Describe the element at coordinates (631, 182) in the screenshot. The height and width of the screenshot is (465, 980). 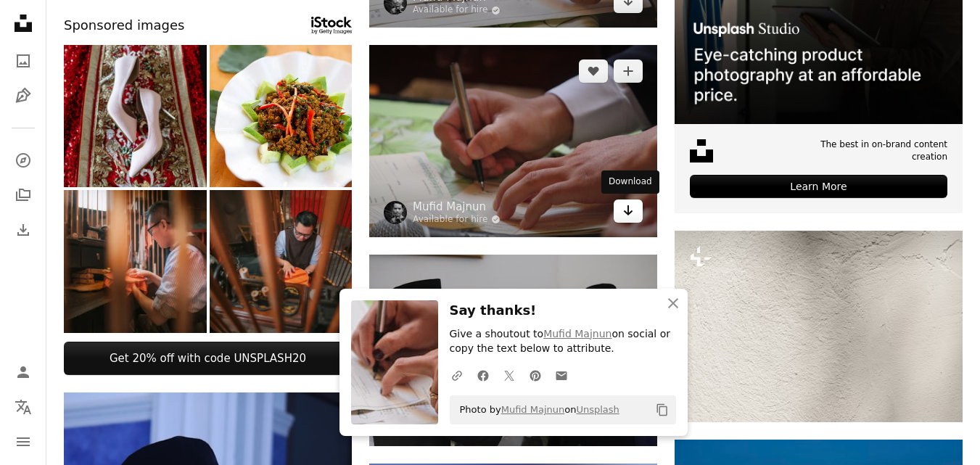
I see `div: Download` at that location.